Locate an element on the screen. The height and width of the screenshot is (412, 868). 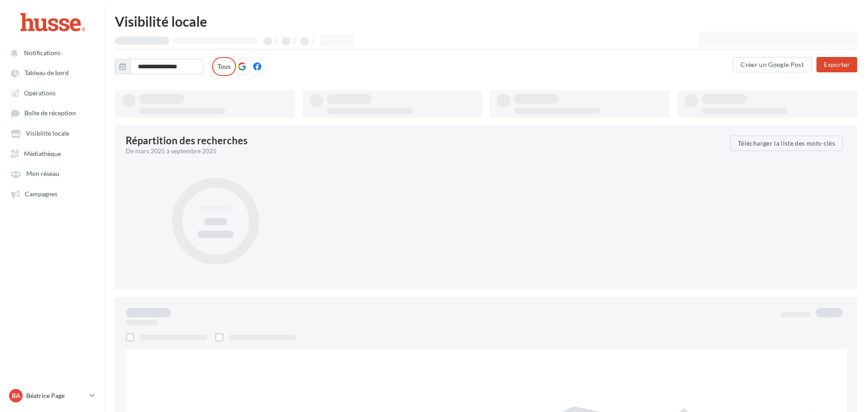
button: Notifications is located at coordinates (50, 52).